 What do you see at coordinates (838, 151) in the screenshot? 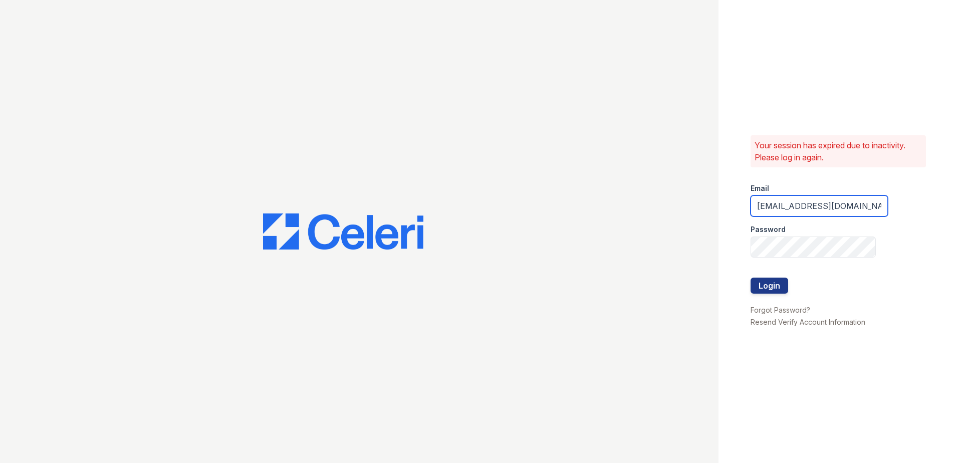
I see `p: Your session has expired due to inactivity. Please log in again.` at bounding box center [838, 151].